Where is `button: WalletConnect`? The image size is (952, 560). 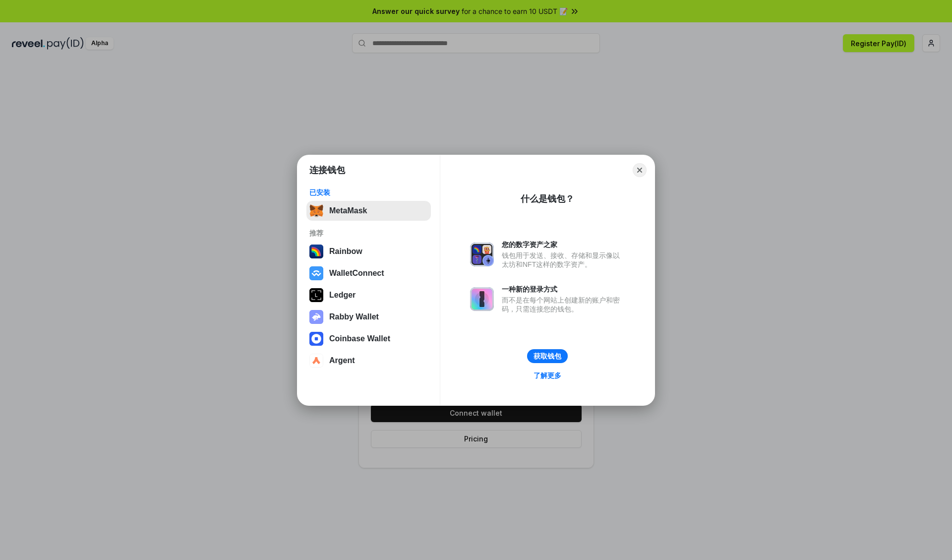 button: WalletConnect is located at coordinates (369, 274).